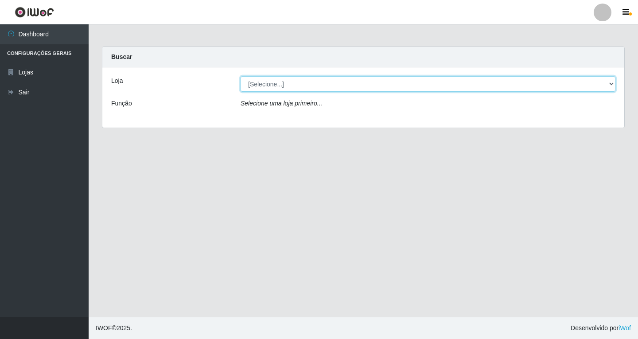  I want to click on span: Desenvolvido por, so click(601, 328).